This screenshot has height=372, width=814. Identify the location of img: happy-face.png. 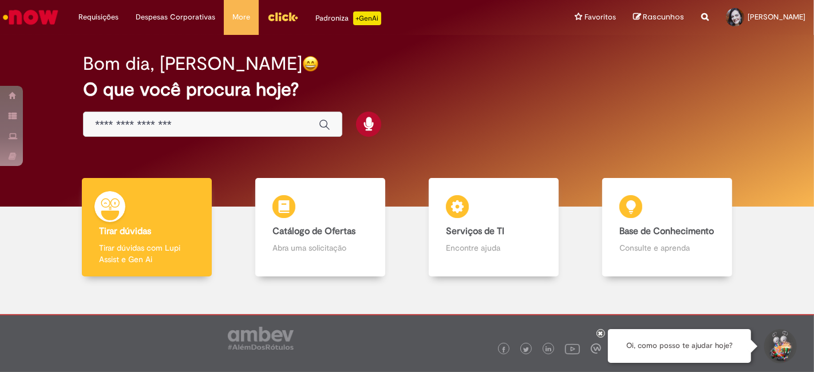
(310, 64).